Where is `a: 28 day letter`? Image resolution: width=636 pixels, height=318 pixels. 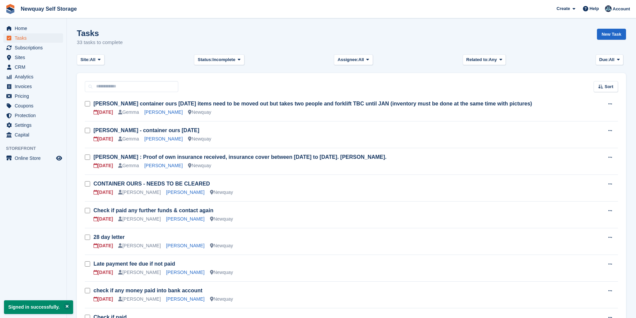 a: 28 day letter is located at coordinates (109, 237).